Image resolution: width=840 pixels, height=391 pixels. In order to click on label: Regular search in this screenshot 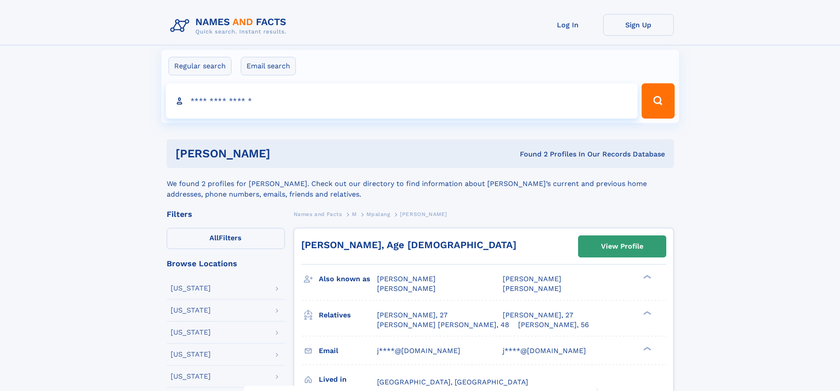, I will do `click(200, 66)`.